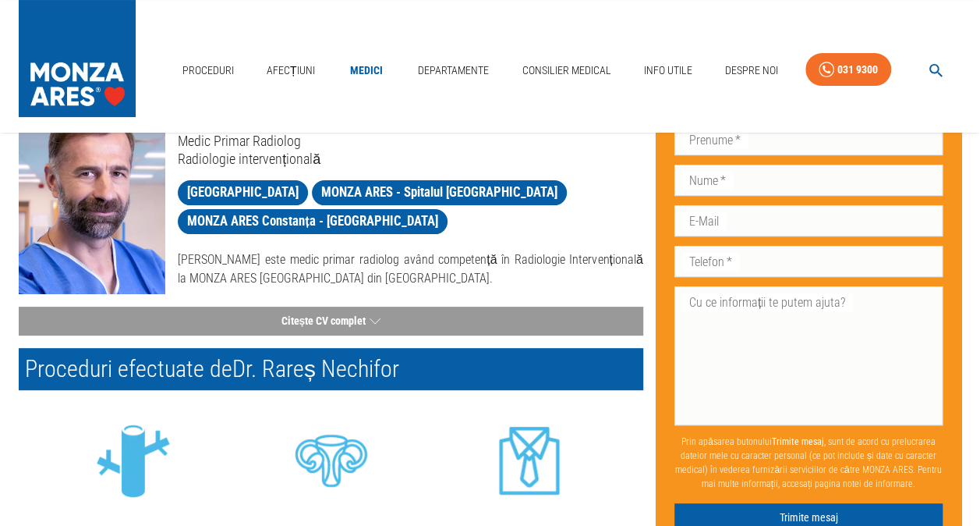 The width and height of the screenshot is (980, 526). I want to click on p: Radiologie intervențională, so click(410, 159).